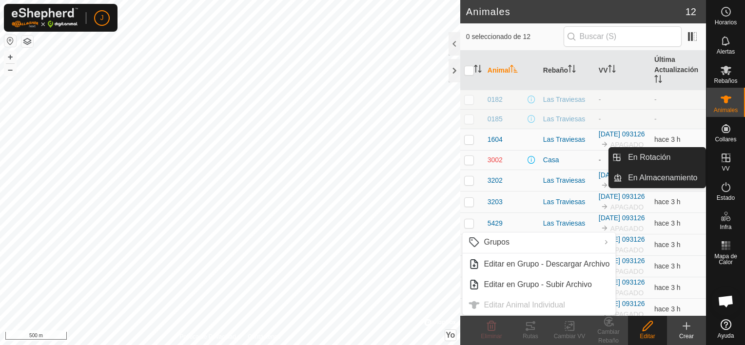 Image resolution: width=745 pixels, height=345 pixels. What do you see at coordinates (687, 336) in the screenshot?
I see `div: Crear` at bounding box center [687, 336].